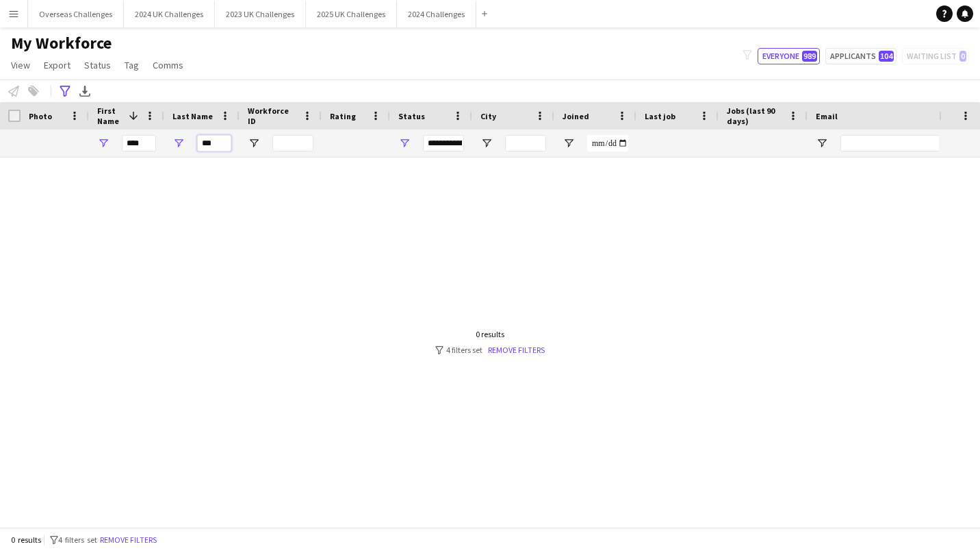 The width and height of the screenshot is (980, 551). I want to click on button: Everyone989, so click(789, 56).